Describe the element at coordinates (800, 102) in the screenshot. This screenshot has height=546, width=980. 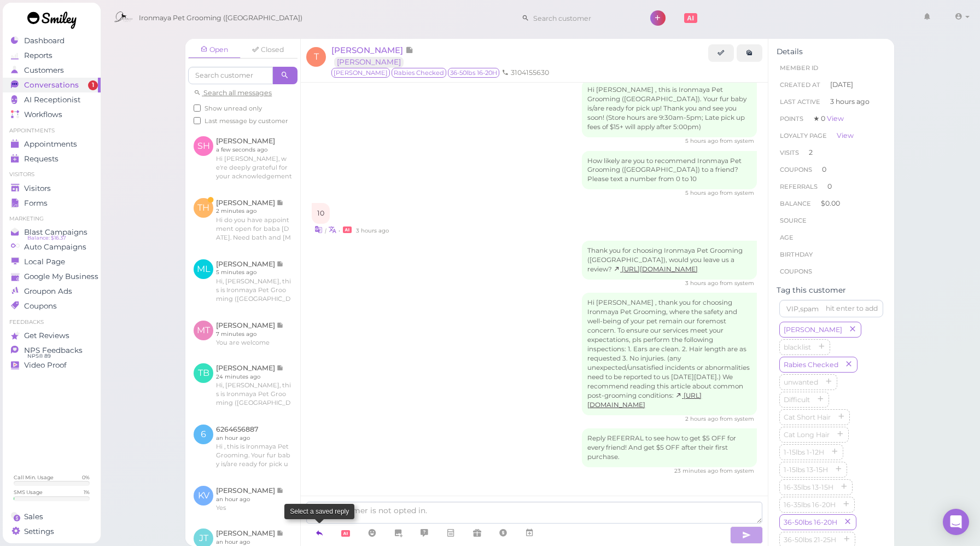
I see `span: Last Active` at that location.